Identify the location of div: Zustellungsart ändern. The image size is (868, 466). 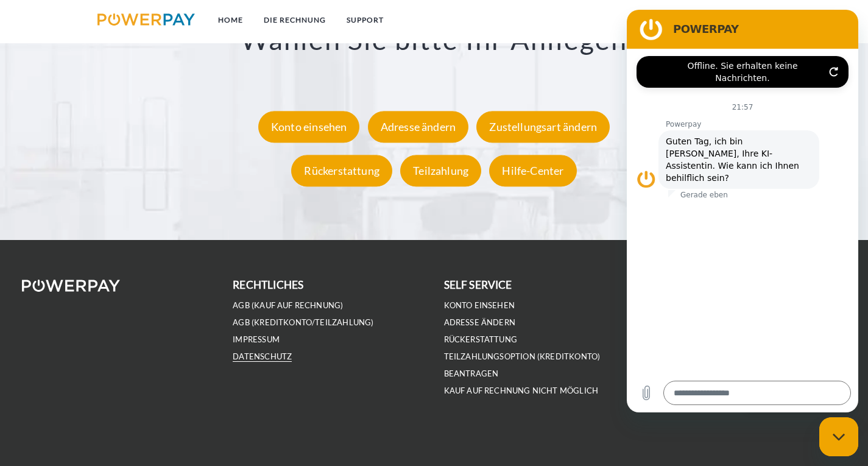
(542, 128).